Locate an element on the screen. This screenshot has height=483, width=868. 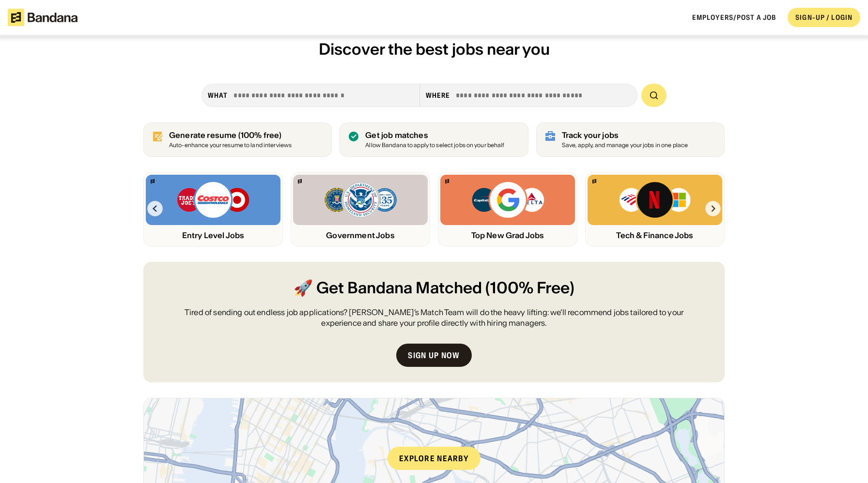
a: Bandana logoTrader Joe’s, Costco, Target logosEntry Level Jobs is located at coordinates (213, 209).